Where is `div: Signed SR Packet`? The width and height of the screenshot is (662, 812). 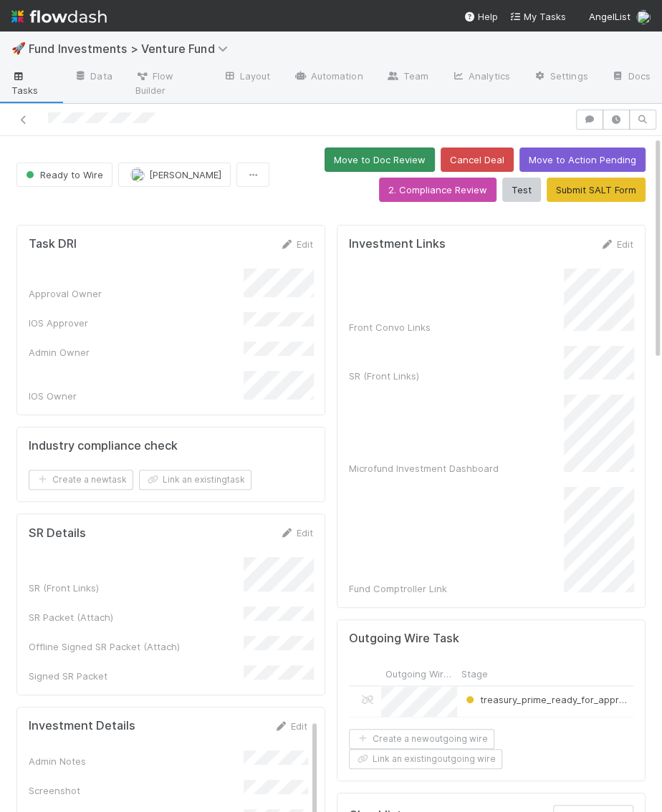 div: Signed SR Packet is located at coordinates (136, 676).